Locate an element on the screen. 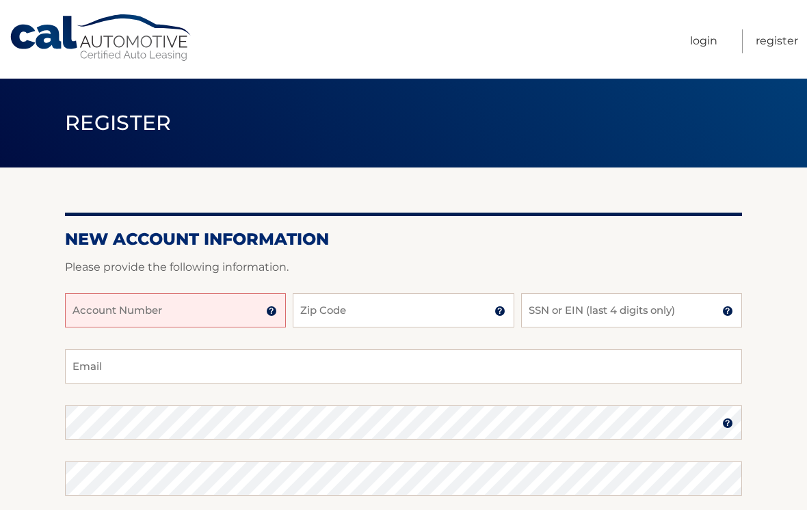 The image size is (807, 510). input: SSN or EIN (last 4 digits only) is located at coordinates (632, 311).